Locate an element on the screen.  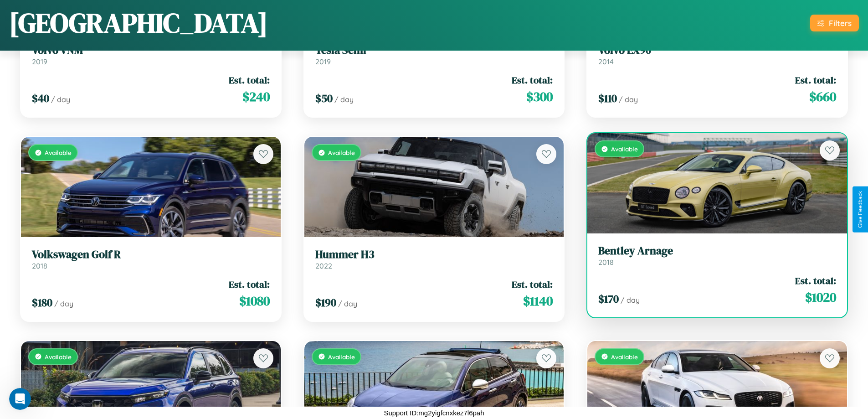
span: $ 1140 is located at coordinates (538, 301).